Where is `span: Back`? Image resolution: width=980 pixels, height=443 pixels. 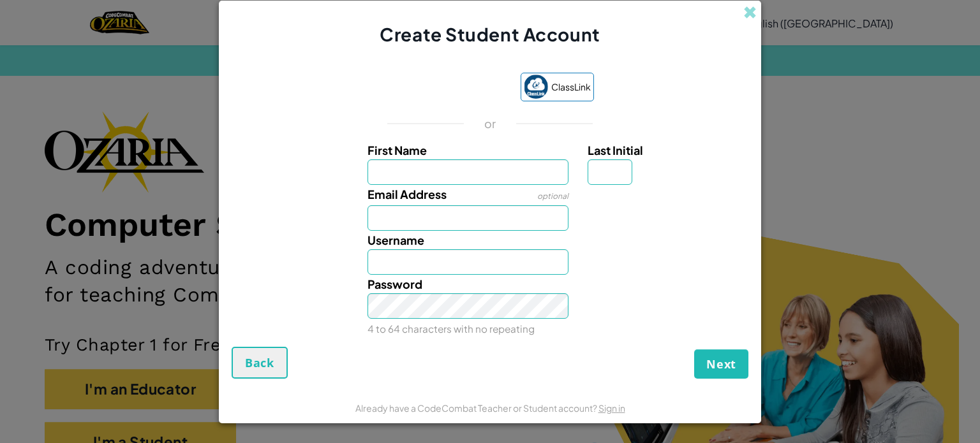
span: Back is located at coordinates (260, 363).